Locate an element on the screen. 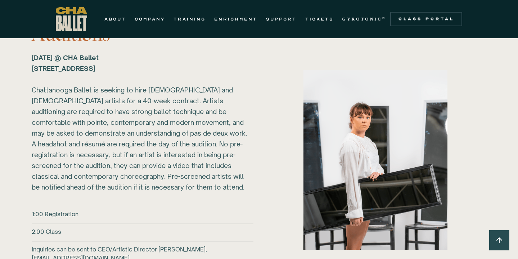 This screenshot has width=518, height=259. a: TICKETS is located at coordinates (319, 19).